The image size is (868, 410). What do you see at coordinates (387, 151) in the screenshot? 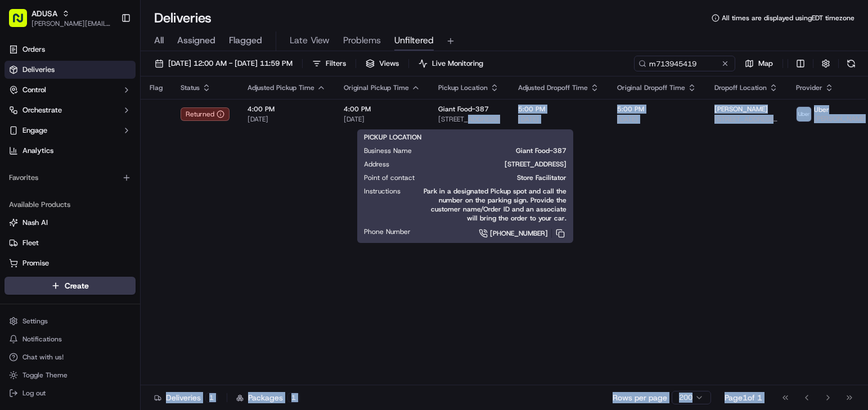
I see `span: Business Name` at bounding box center [387, 151].